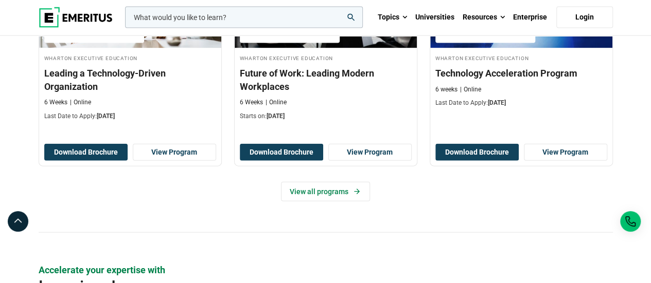 The height and width of the screenshot is (283, 651). Describe the element at coordinates (584, 17) in the screenshot. I see `a: Login` at that location.